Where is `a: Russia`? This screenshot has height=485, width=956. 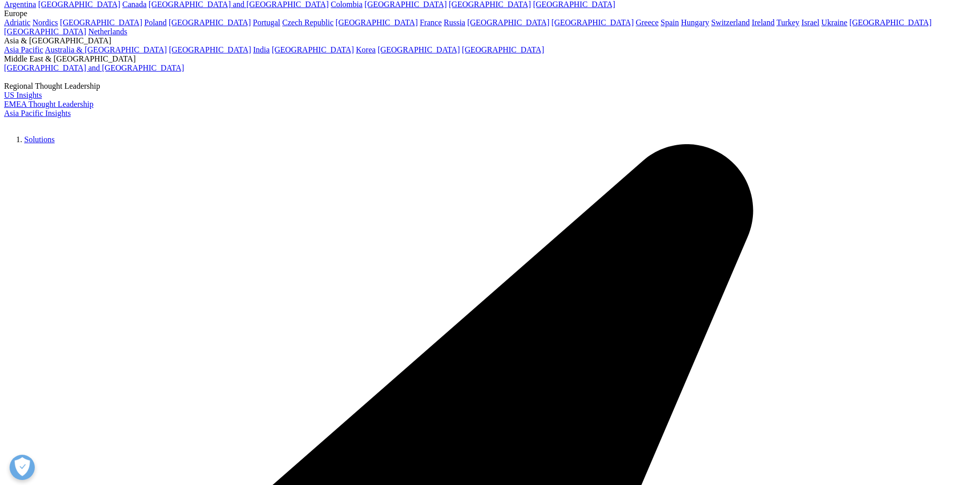
a: Russia is located at coordinates (454, 22).